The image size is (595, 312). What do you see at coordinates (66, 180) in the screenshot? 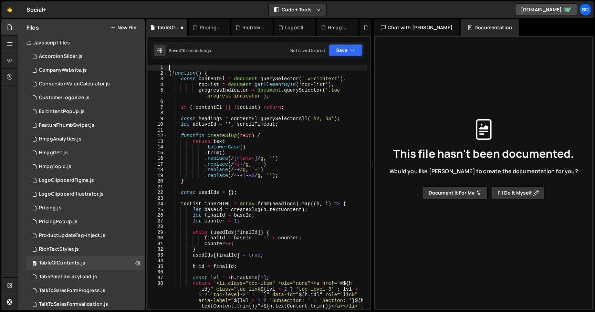
I see `div: LogoClipboardFigma.js` at bounding box center [66, 180].